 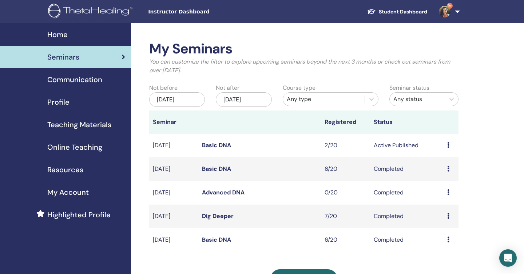 I want to click on label: Seminar status, so click(x=409, y=88).